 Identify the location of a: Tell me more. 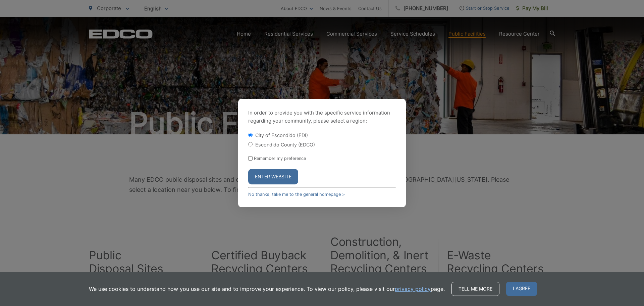
(475, 289).